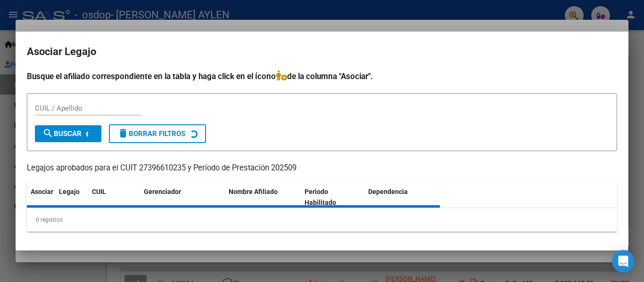 This screenshot has width=644, height=282. I want to click on button: Borrar Filtros, so click(158, 134).